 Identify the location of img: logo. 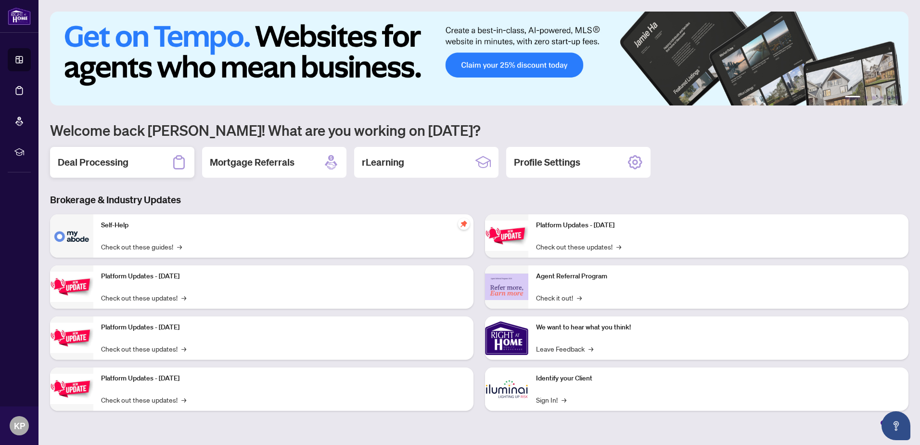
(19, 16).